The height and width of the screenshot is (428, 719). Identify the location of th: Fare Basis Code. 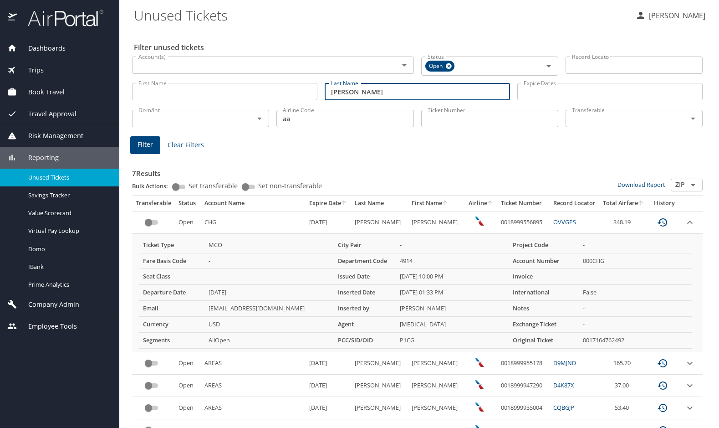
(172, 261).